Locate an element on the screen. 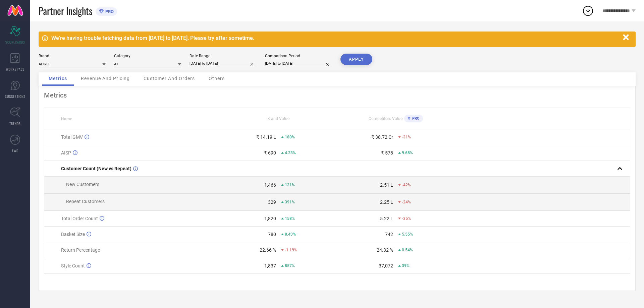  span: Customer And Orders is located at coordinates (169, 78).